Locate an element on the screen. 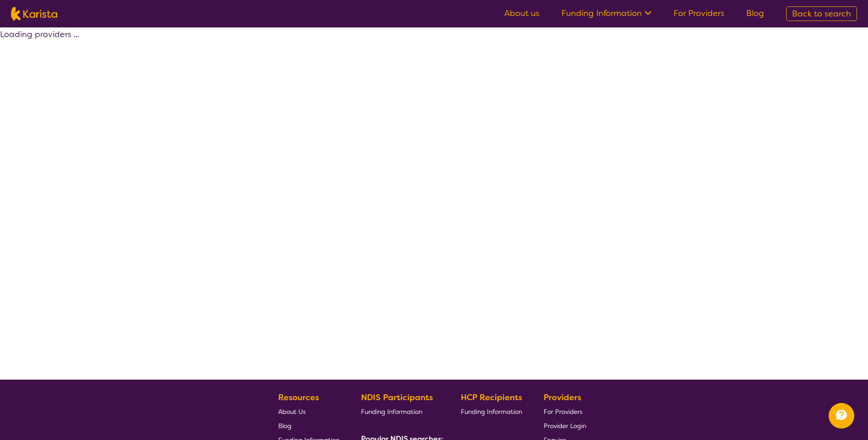  span: Provider Login is located at coordinates (565, 425).